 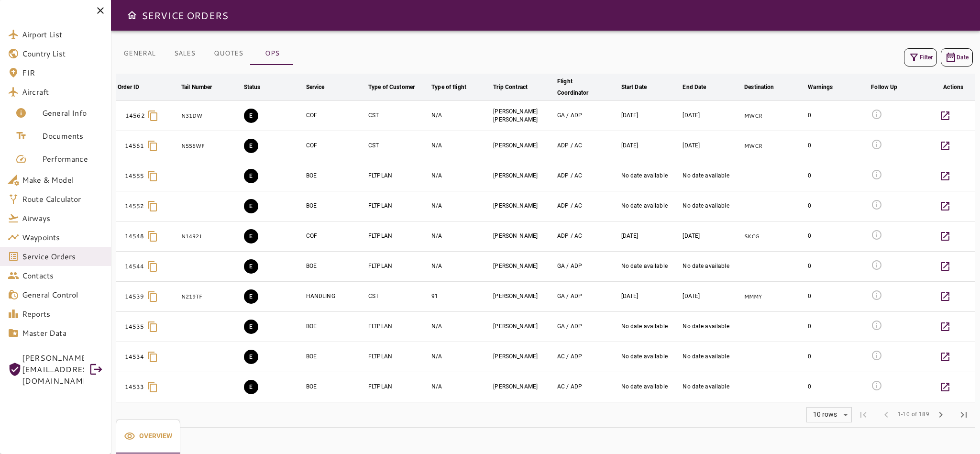 What do you see at coordinates (211, 296) in the screenshot?
I see `p: N219TF` at bounding box center [211, 296].